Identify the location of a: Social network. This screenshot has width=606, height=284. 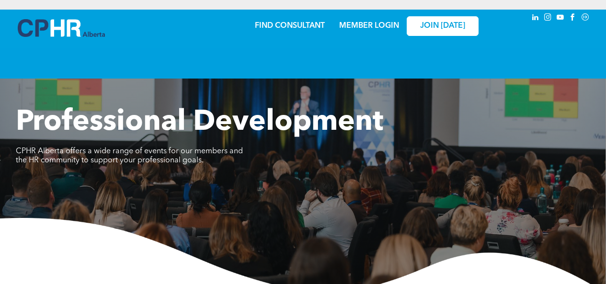
(585, 18).